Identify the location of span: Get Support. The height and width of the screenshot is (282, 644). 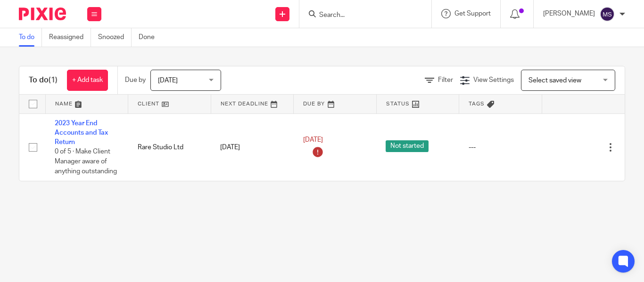
(473, 13).